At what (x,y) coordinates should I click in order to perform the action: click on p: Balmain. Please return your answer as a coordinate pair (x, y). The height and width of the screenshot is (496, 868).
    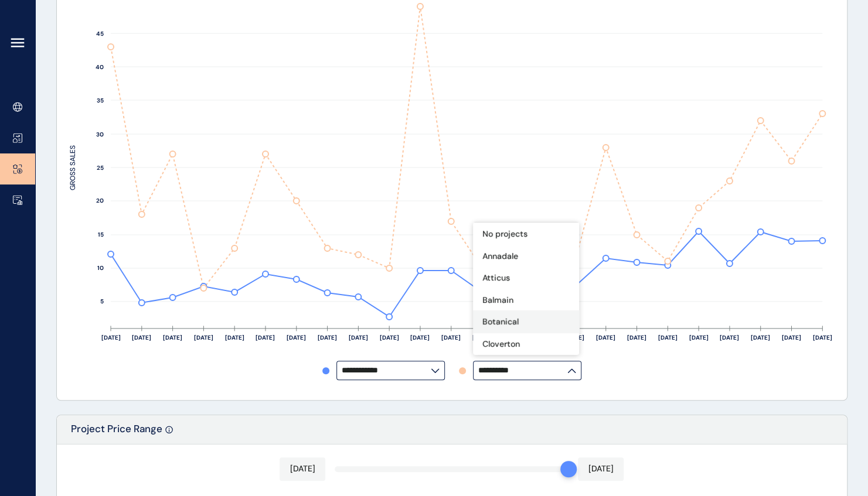
    Looking at the image, I should click on (498, 300).